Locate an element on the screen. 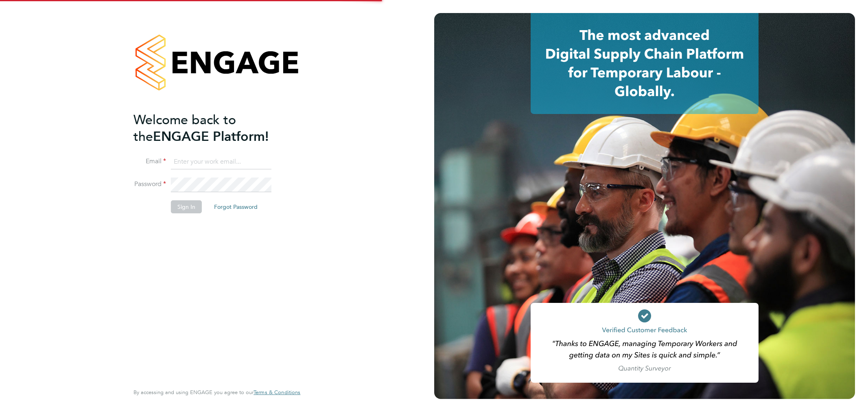 This screenshot has height=412, width=868. button: Forgot Password is located at coordinates (235, 207).